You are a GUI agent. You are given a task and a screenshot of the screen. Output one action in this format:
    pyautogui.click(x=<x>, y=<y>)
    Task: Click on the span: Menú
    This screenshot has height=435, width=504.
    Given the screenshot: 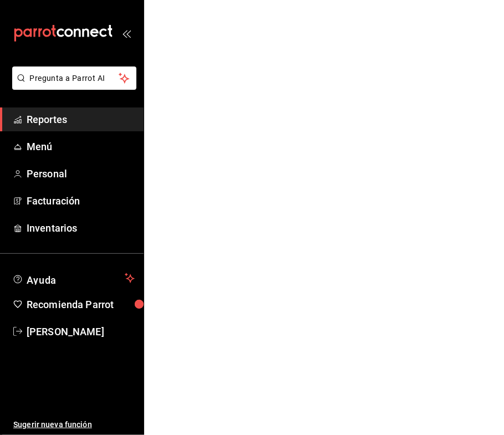 What is the action you would take?
    pyautogui.click(x=80, y=146)
    